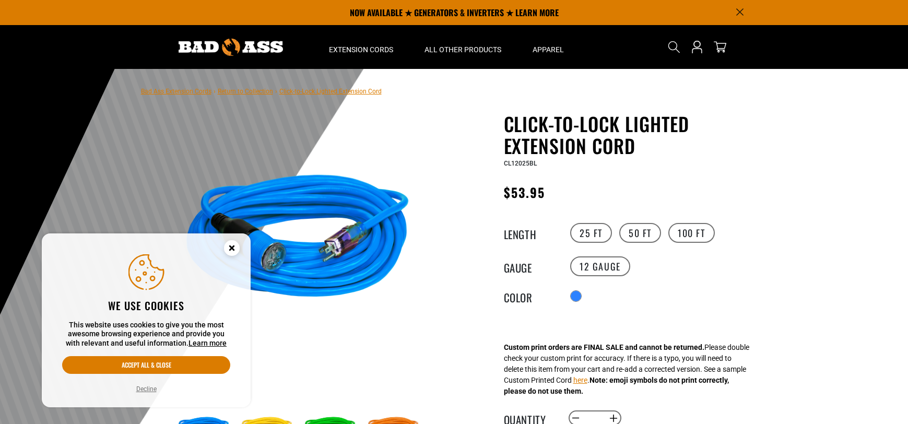  What do you see at coordinates (600, 266) in the screenshot?
I see `label: 12 Gauge` at bounding box center [600, 266].